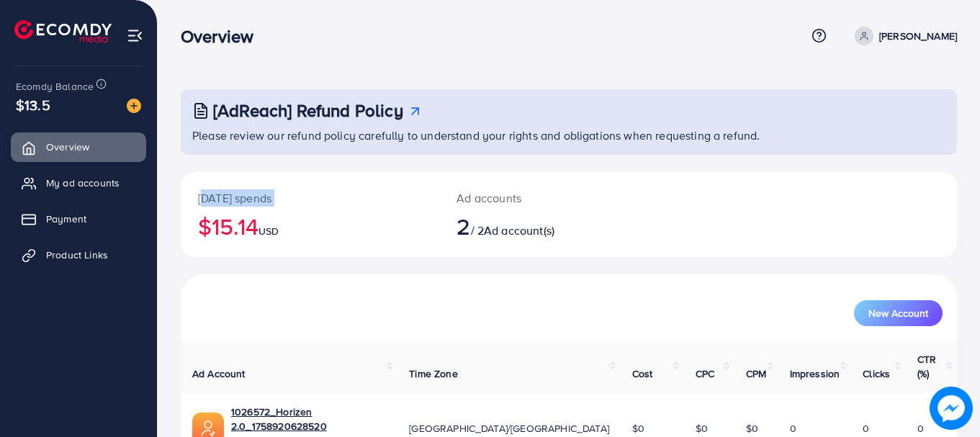 Image resolution: width=980 pixels, height=437 pixels. What do you see at coordinates (78, 219) in the screenshot?
I see `a: Payment` at bounding box center [78, 219].